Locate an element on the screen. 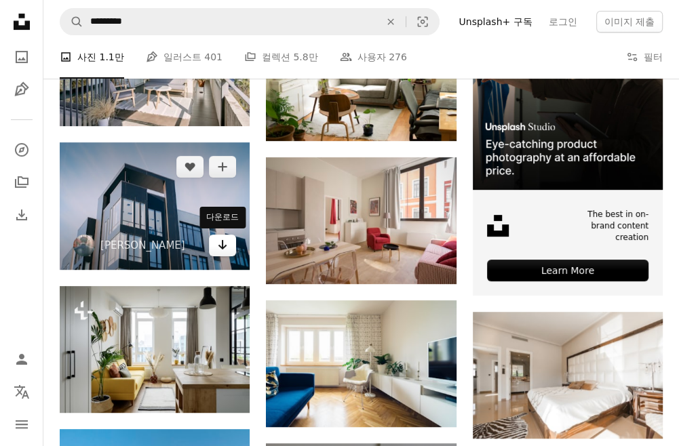 The height and width of the screenshot is (446, 679). a: 흑백 Cocnrete 건물 로우 앵글 사진 is located at coordinates (155, 205).